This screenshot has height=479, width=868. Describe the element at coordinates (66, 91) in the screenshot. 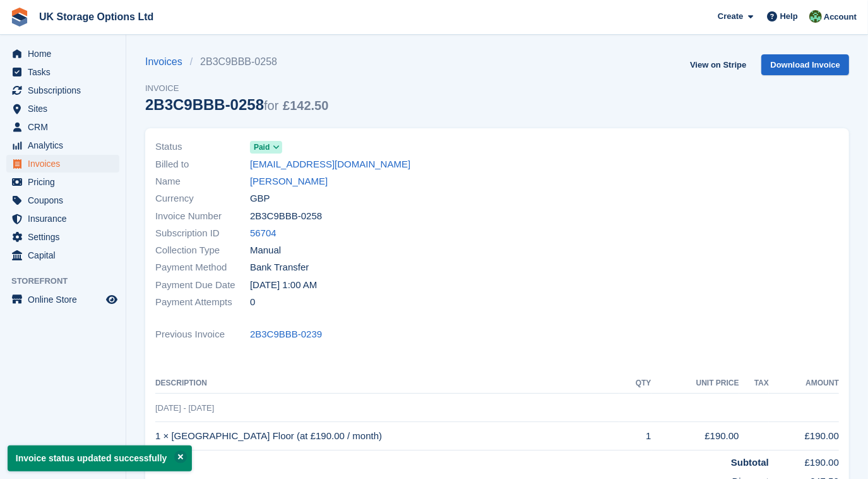

I see `span: Subscriptions` at that location.